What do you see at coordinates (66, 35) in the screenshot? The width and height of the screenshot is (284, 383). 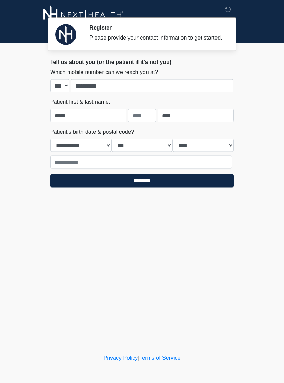 I see `img: Agent Avatar` at bounding box center [66, 35].